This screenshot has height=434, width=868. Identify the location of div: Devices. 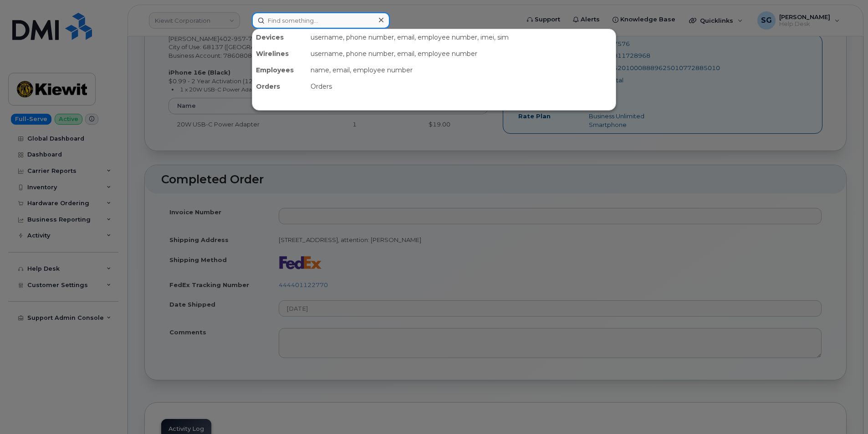
(280, 37).